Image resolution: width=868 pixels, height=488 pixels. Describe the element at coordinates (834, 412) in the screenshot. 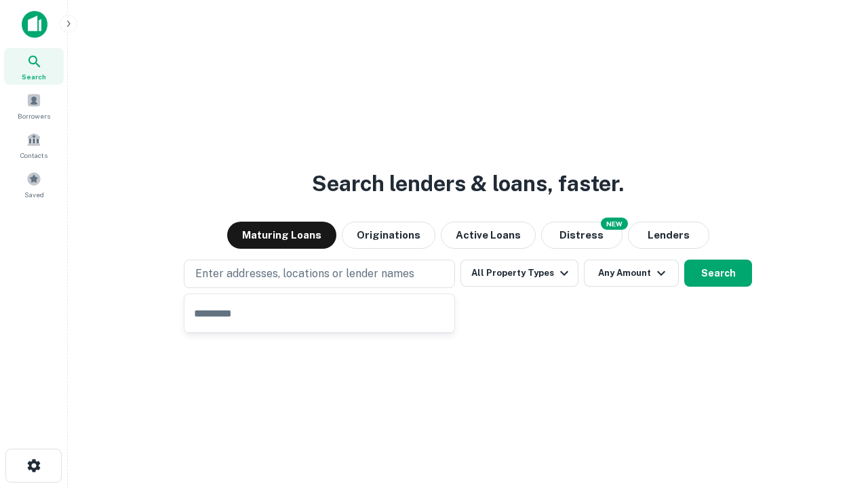

I see `div: Chat Widget` at that location.